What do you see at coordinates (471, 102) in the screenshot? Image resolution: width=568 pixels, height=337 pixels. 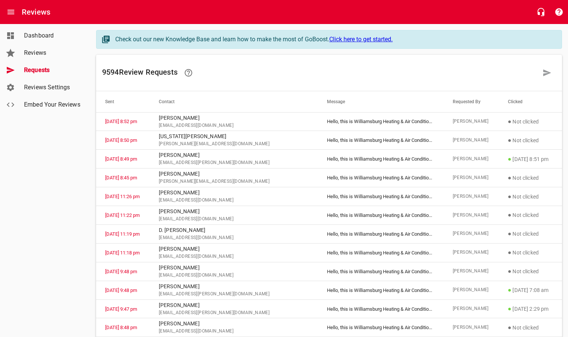 I see `th: Requested By` at bounding box center [471, 102].